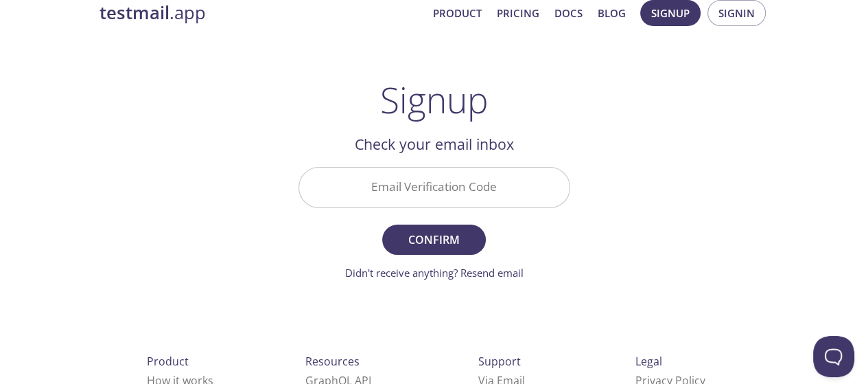 Image resolution: width=868 pixels, height=384 pixels. What do you see at coordinates (435, 99) in the screenshot?
I see `h1: Signup` at bounding box center [435, 99].